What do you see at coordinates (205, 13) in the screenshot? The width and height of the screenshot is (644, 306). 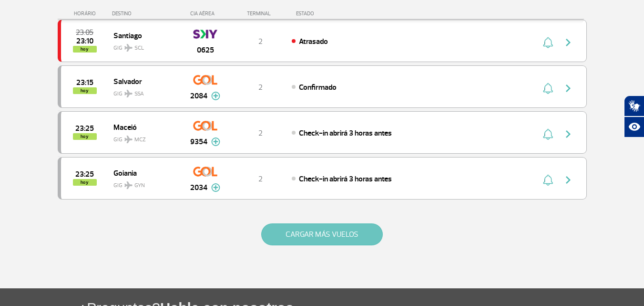 I see `div: CIA AÉREA` at bounding box center [205, 13].